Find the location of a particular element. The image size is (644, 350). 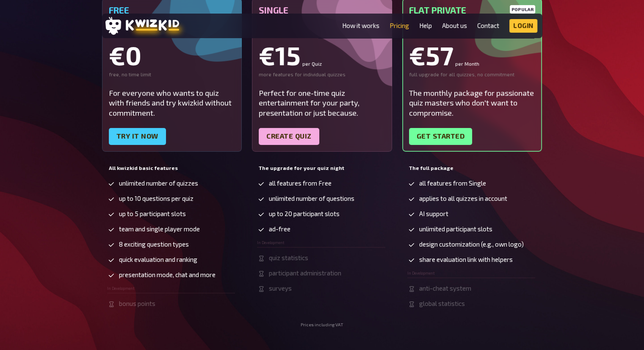

h5: The upgrade for your quiz night is located at coordinates (322, 168).